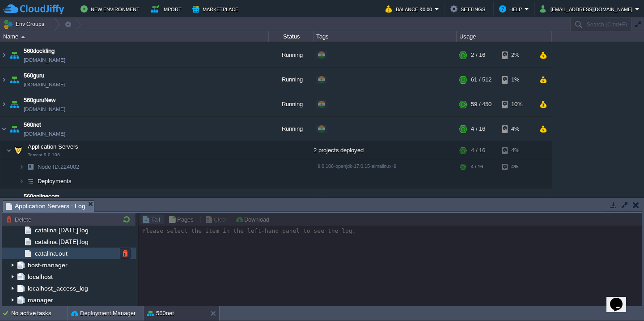 Image resolution: width=644 pixels, height=321 pixels. I want to click on a: 560guru, so click(34, 76).